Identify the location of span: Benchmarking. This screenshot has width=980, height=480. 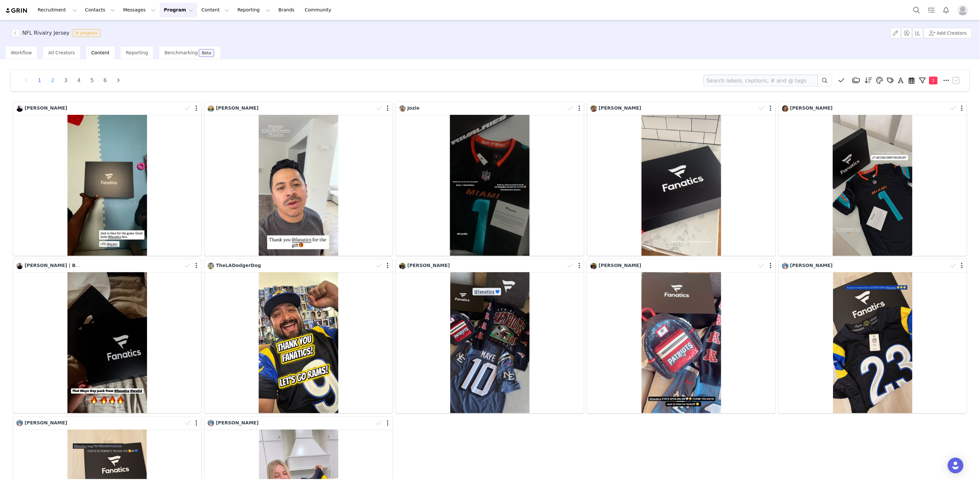
(180, 53).